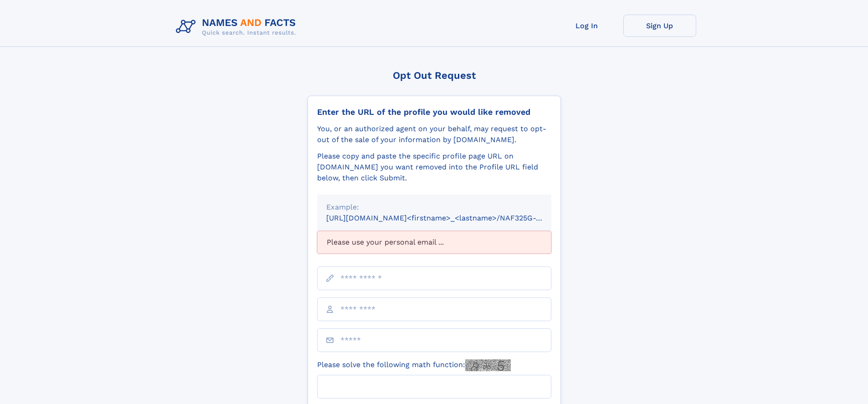 This screenshot has width=868, height=404. What do you see at coordinates (434, 208) in the screenshot?
I see `div: Example:` at bounding box center [434, 208].